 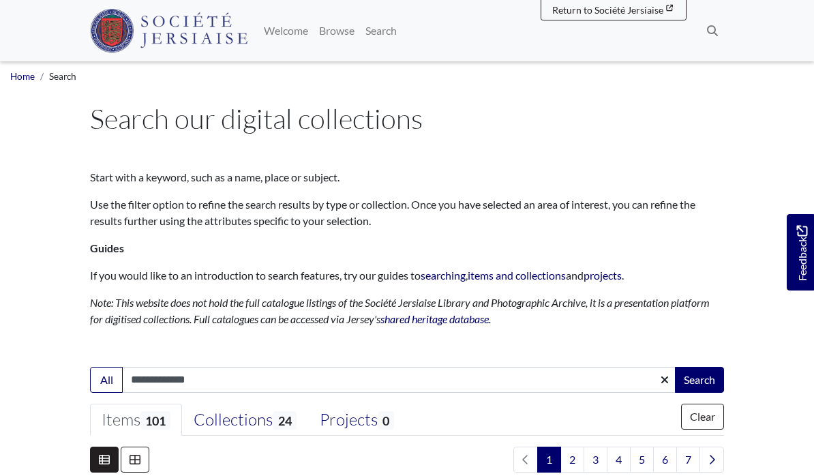 I want to click on span: 0, so click(x=386, y=420).